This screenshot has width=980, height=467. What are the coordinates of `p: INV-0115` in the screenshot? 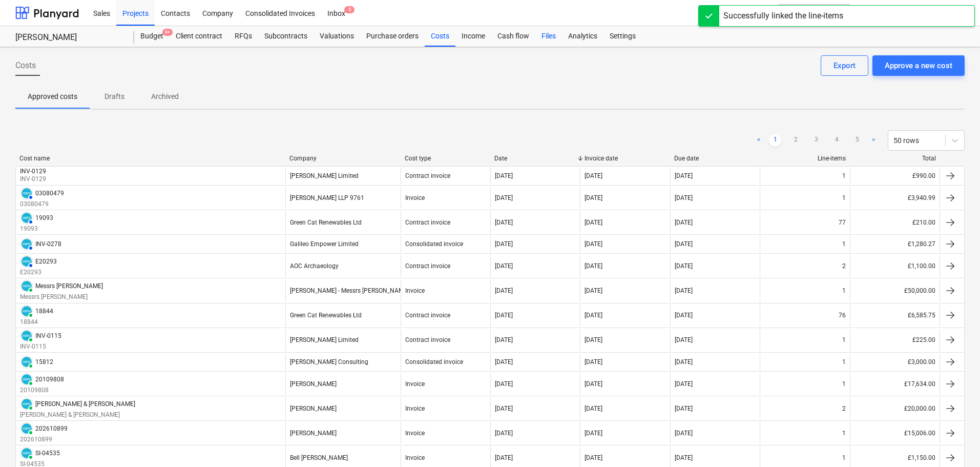 It's located at (41, 346).